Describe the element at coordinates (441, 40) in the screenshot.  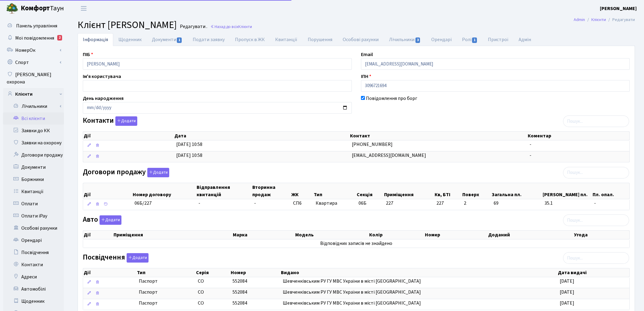
I see `a: Орендарі` at that location.